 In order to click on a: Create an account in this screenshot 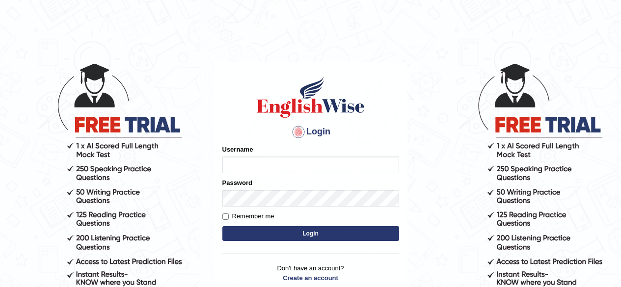, I will do `click(311, 278)`.